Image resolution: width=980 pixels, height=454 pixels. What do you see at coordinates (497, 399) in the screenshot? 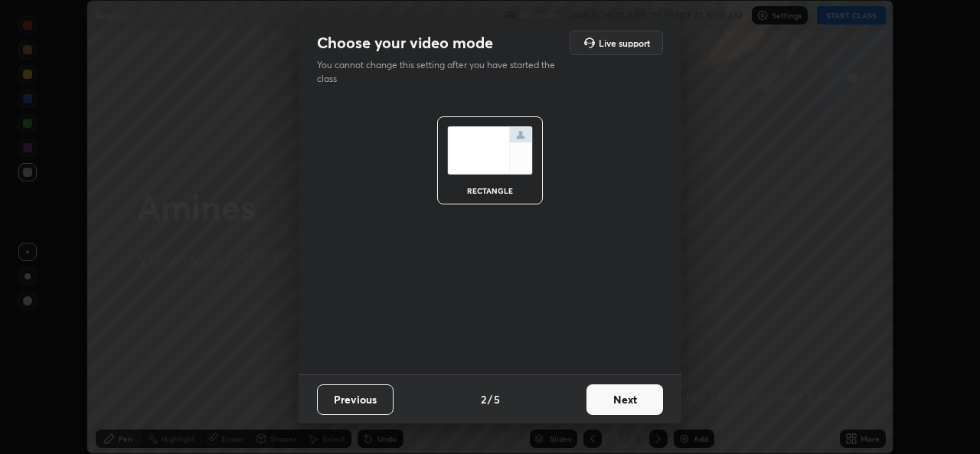
I see `h4: 5` at bounding box center [497, 399].